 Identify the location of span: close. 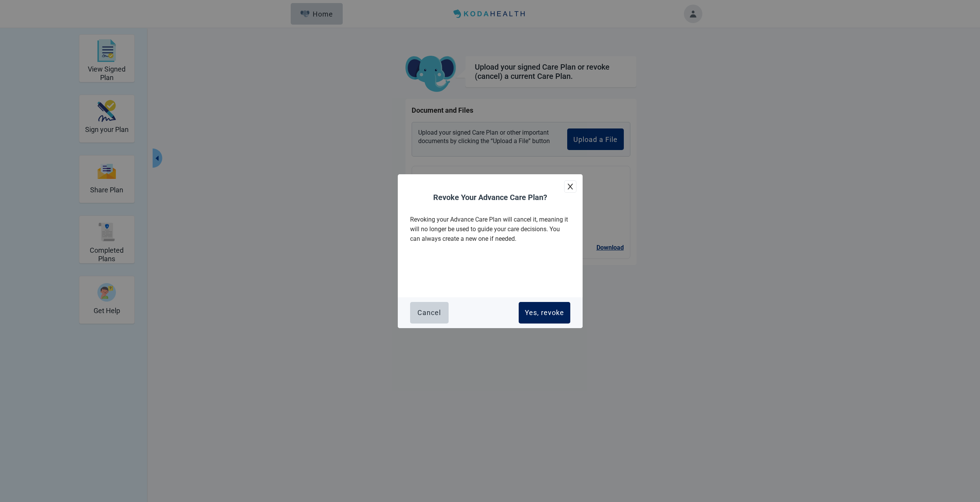
(570, 186).